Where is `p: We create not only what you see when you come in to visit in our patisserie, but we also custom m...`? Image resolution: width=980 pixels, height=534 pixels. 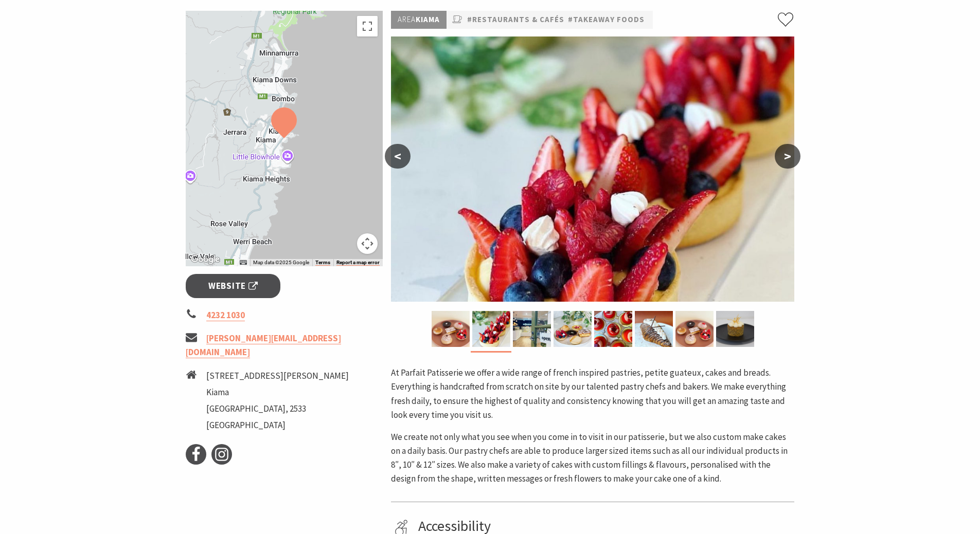 p: We create not only what you see when you come in to visit in our patisserie, but we also custom m... is located at coordinates (592, 458).